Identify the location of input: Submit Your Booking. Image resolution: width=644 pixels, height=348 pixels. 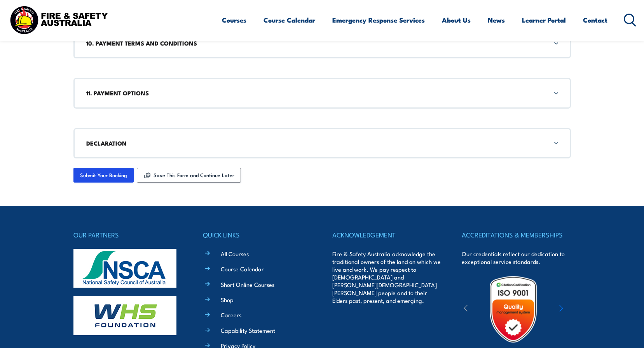
(104, 175).